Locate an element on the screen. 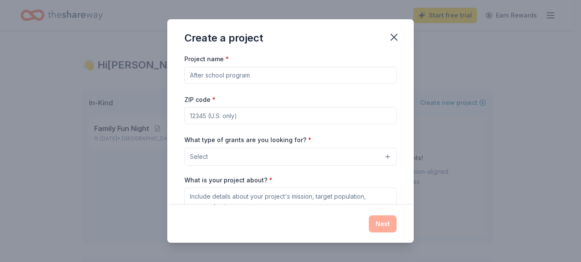 This screenshot has width=581, height=262. span: Select is located at coordinates (199, 157).